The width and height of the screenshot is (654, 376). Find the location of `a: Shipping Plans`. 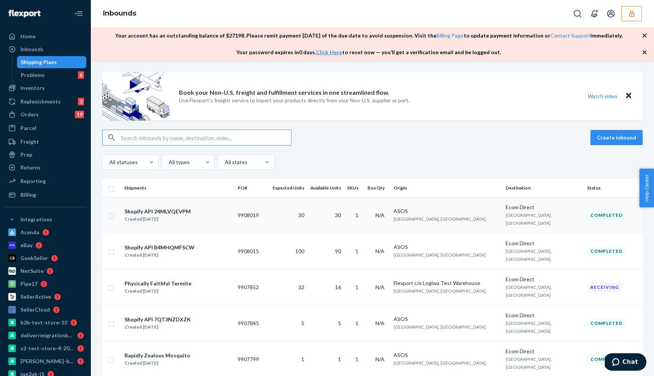

a: Shipping Plans is located at coordinates (52, 62).